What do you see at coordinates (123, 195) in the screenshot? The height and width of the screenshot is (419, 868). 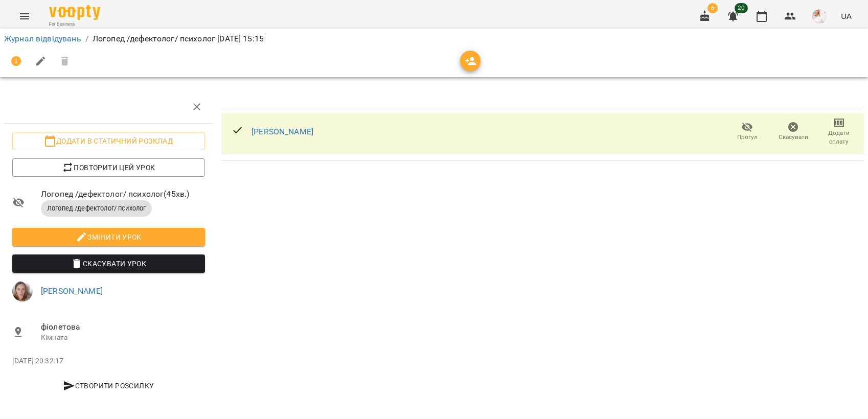 I see `span: Логопед /дефектолог/ психолог ( 45 хв. )` at bounding box center [123, 195].